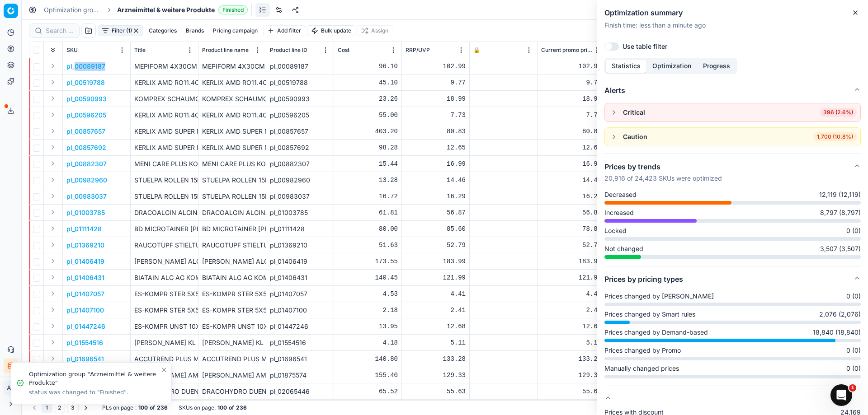 Image resolution: width=868 pixels, height=415 pixels. I want to click on div: 61.81, so click(367, 212).